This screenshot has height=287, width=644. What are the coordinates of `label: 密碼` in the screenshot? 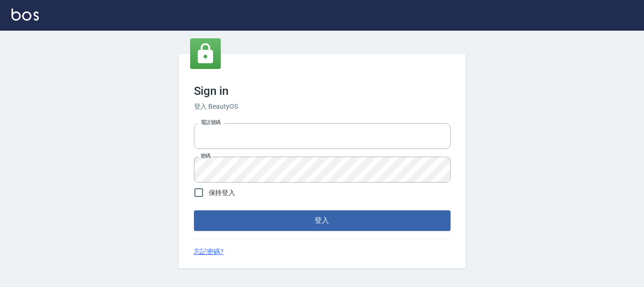 It's located at (205, 156).